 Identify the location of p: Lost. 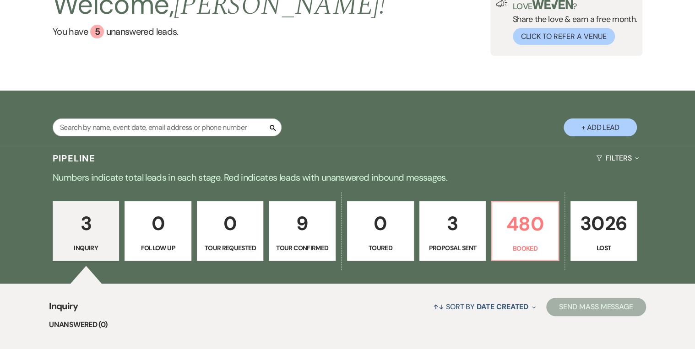
(604, 248).